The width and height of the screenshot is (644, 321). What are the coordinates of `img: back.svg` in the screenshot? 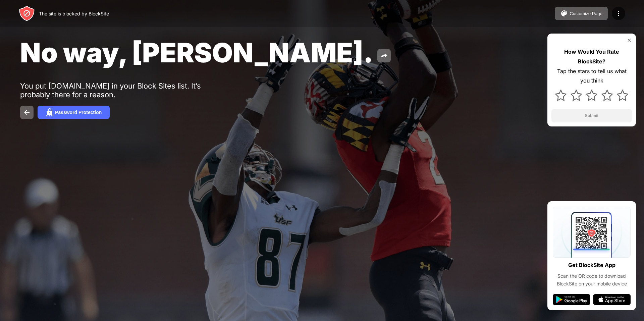 It's located at (27, 112).